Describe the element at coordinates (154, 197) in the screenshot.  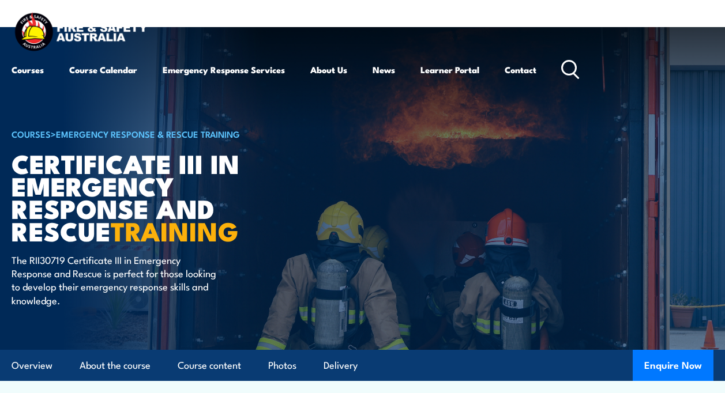
I see `h1: Certificate III in Emergency Response and Rescue` at that location.